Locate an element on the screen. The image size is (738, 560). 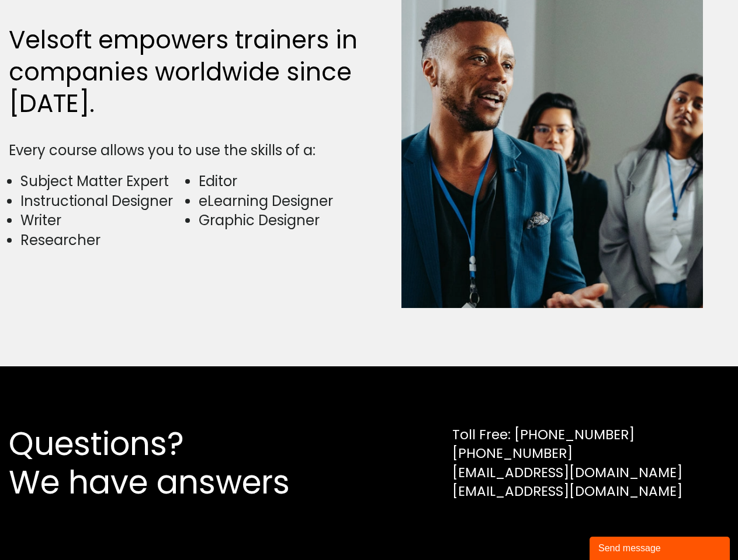
div: Send message is located at coordinates (70, 14).